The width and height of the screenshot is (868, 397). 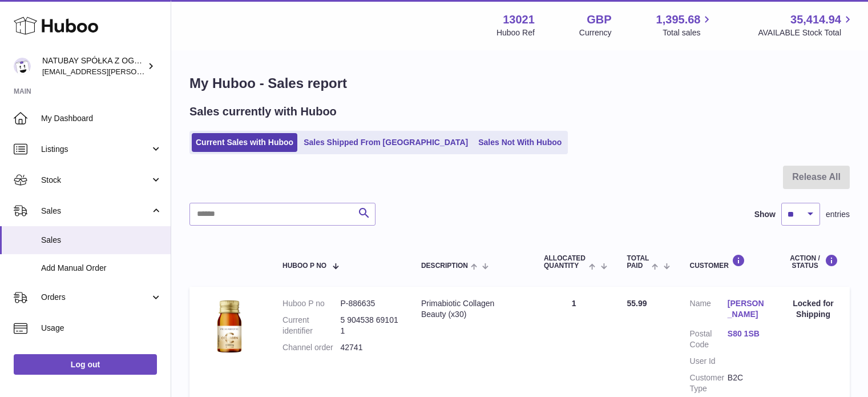 I want to click on dt: Postal Code, so click(x=708, y=339).